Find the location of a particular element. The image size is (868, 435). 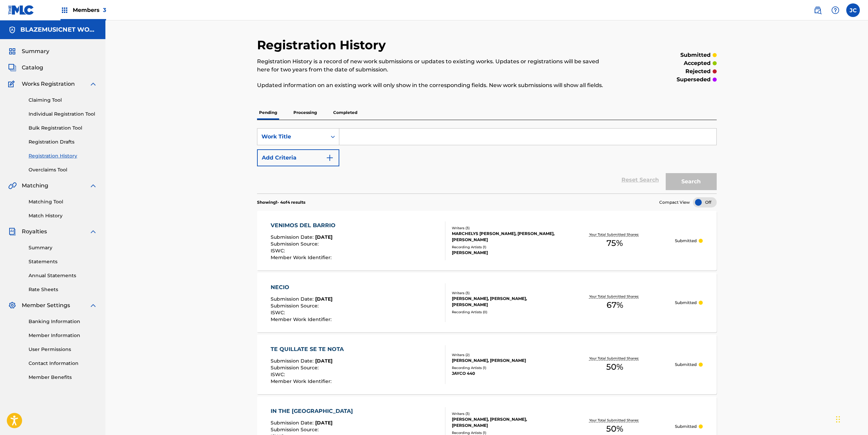

span: Matching is located at coordinates (35, 186).